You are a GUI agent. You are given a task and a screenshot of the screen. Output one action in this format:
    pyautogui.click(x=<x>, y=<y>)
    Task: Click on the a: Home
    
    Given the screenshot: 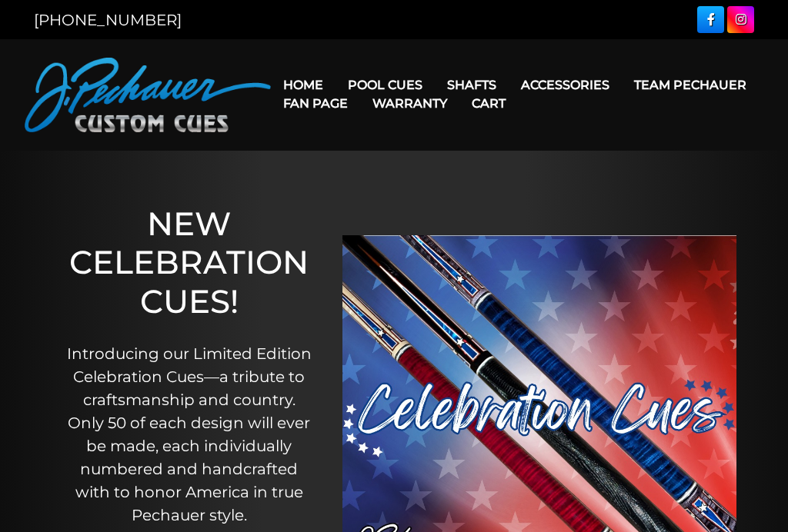 What is the action you would take?
    pyautogui.click(x=303, y=85)
    